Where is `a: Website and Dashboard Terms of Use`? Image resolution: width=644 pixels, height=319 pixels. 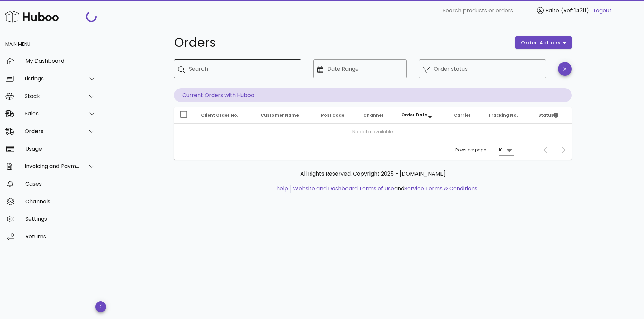 a: Website and Dashboard Terms of Use is located at coordinates (344, 188).